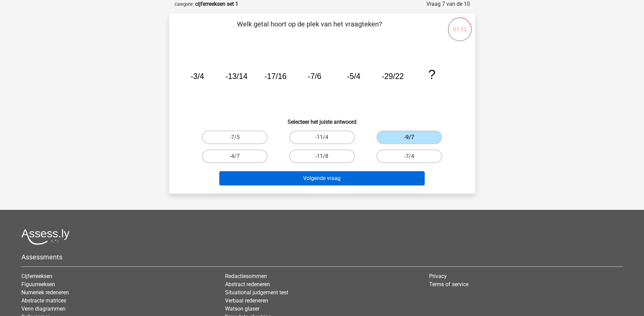  Describe the element at coordinates (353, 76) in the screenshot. I see `tspan: -5/4` at that location.